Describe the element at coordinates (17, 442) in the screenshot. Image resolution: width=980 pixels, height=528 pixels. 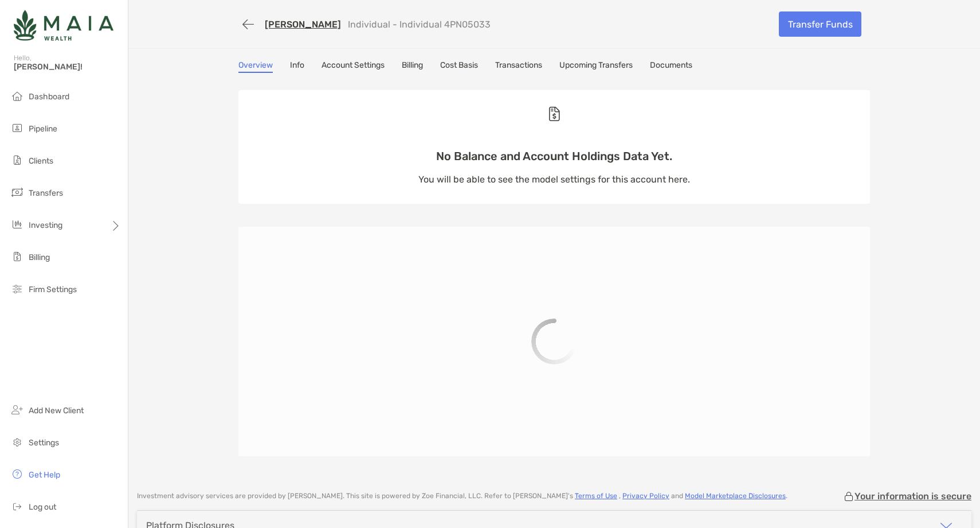
I see `img: settings icon` at that location.